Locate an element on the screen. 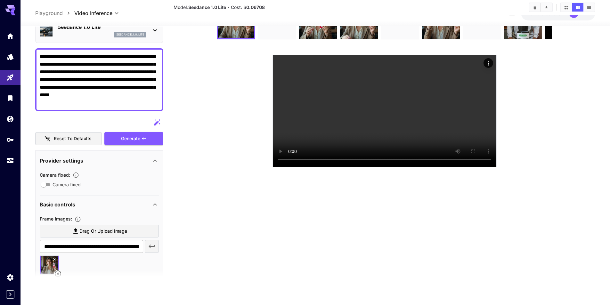  b: 0.06708 is located at coordinates (256, 7).